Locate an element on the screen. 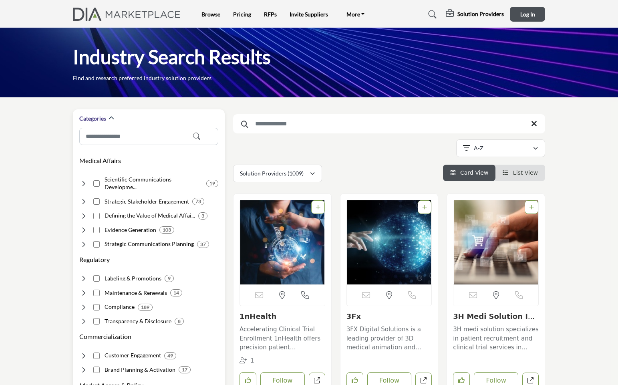  a: 3H medi solution specializes in patient recruitment and clinical trial services in [GEOGRAPHIC_DA... is located at coordinates (496, 337).